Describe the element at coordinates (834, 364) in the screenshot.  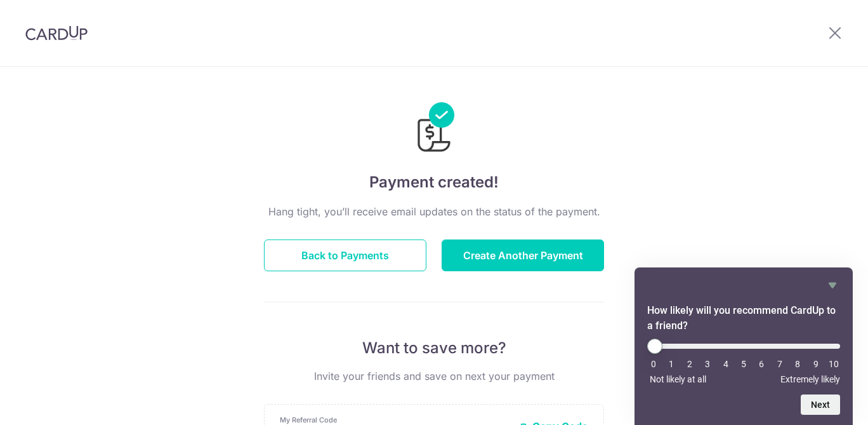
I see `li: 10` at that location.